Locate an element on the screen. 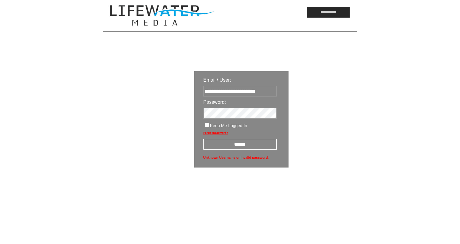  span: Email / User: is located at coordinates (217, 80).